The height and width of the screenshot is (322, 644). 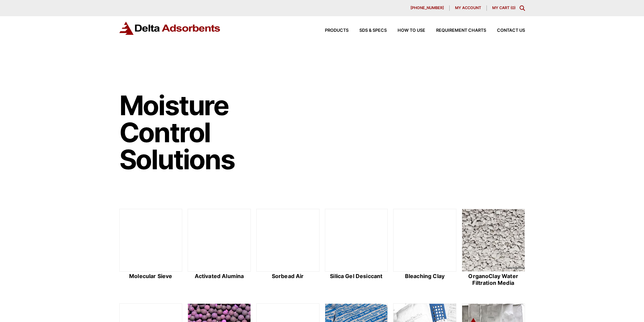 What do you see at coordinates (356, 276) in the screenshot?
I see `h2: Silica Gel Desiccant` at bounding box center [356, 276].